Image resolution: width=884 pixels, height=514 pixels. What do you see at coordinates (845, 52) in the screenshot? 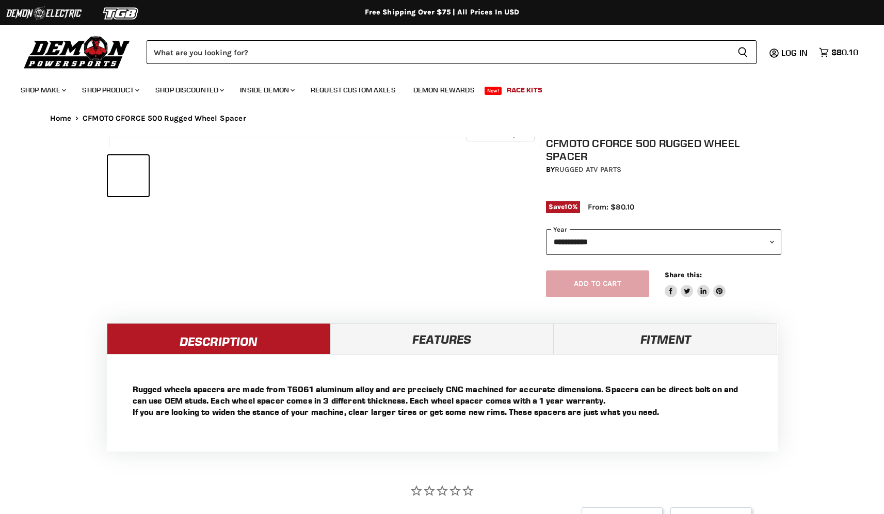
I see `span: $80.10` at bounding box center [845, 52].